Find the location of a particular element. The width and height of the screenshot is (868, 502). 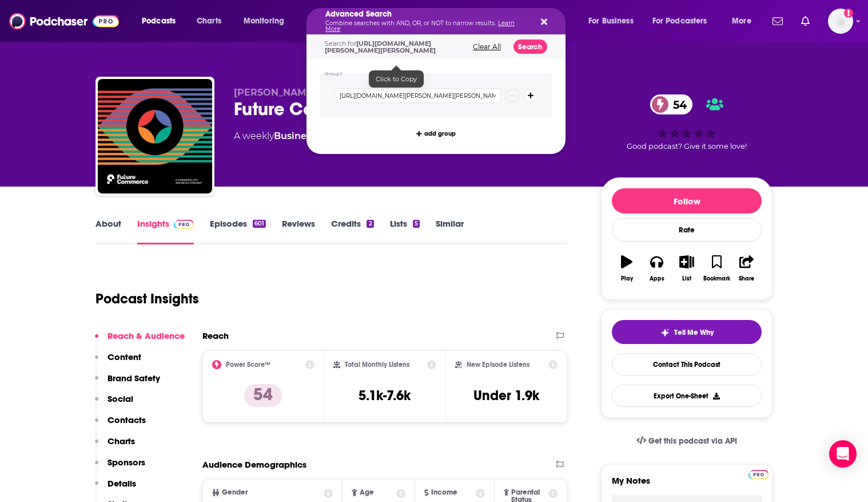

a: Credits2 is located at coordinates (353, 231).